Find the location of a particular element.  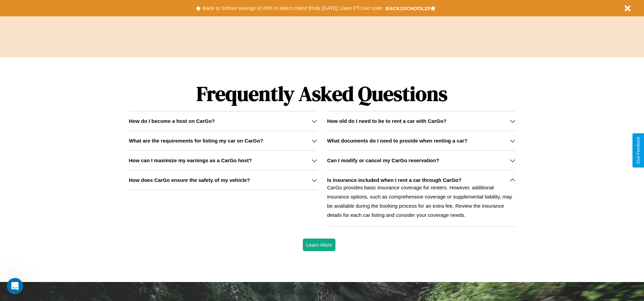

h3: How do I become a host on CarGo? is located at coordinates (171, 121).